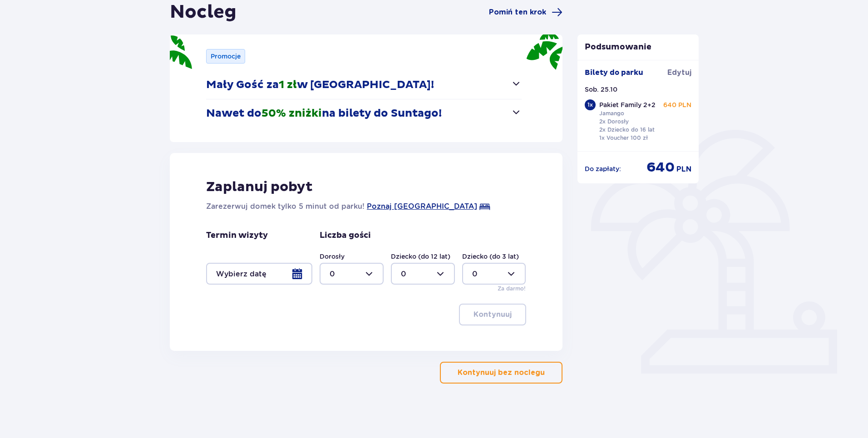  I want to click on button: Nawet do50% zniżkina bilety do Suntago!, so click(363, 114).